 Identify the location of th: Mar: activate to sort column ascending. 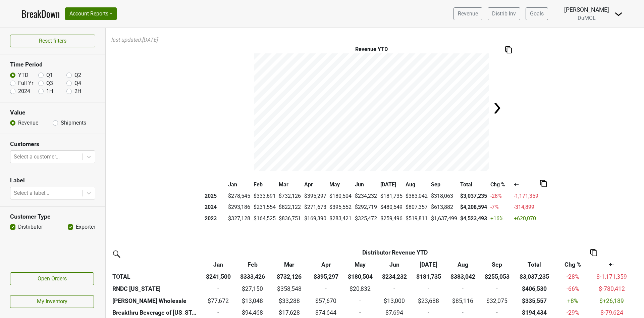
(289, 264).